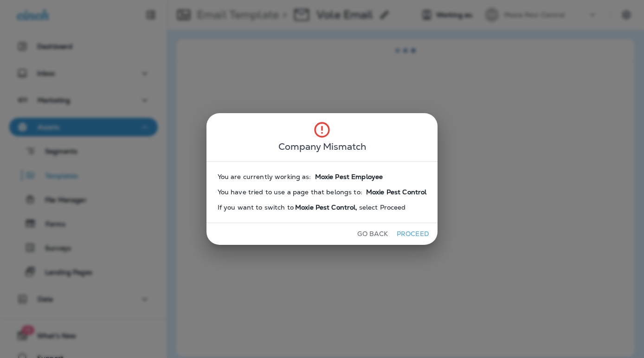  What do you see at coordinates (412, 234) in the screenshot?
I see `button: Proceed` at bounding box center [412, 234].